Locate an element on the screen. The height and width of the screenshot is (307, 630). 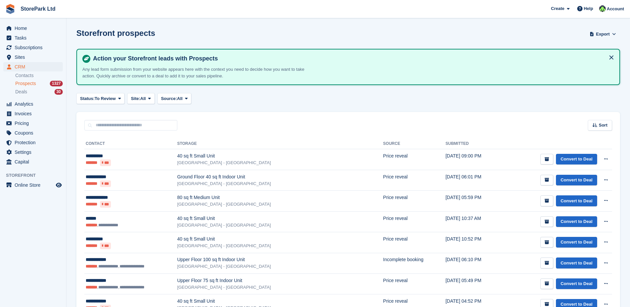
th: Source is located at coordinates (415, 144).